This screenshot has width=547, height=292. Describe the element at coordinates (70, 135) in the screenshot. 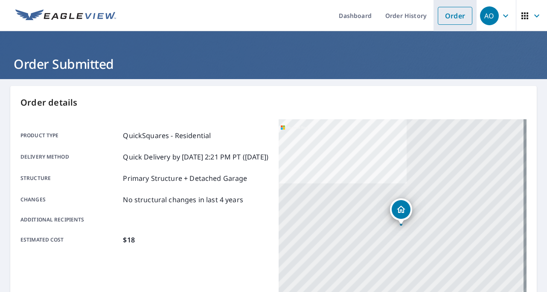

I see `p: Product type` at that location.